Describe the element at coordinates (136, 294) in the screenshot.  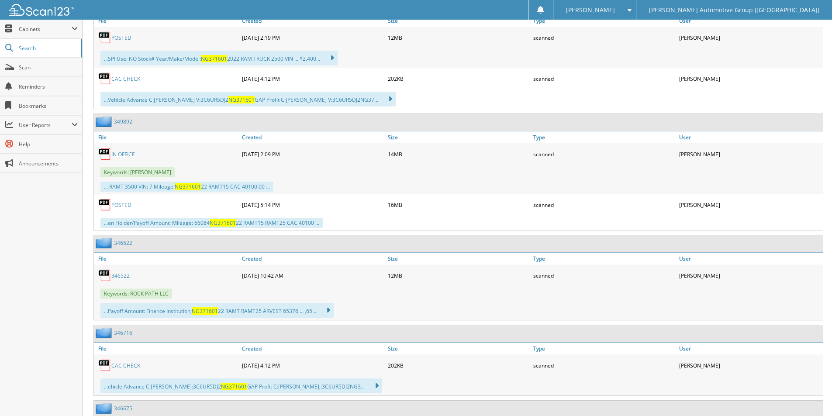
I see `span: Keywords: ROCK PATH LLC` at that location.